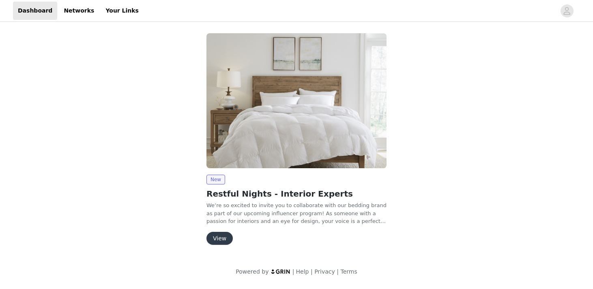  What do you see at coordinates (216, 180) in the screenshot?
I see `span: New` at bounding box center [216, 180].